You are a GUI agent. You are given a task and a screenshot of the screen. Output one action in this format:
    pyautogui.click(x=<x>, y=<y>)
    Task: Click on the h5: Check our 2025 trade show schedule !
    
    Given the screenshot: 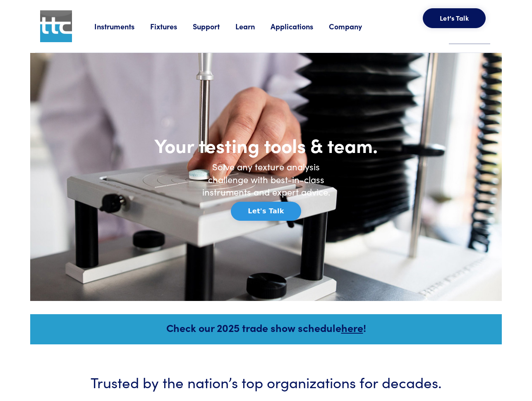 What is the action you would take?
    pyautogui.click(x=266, y=328)
    